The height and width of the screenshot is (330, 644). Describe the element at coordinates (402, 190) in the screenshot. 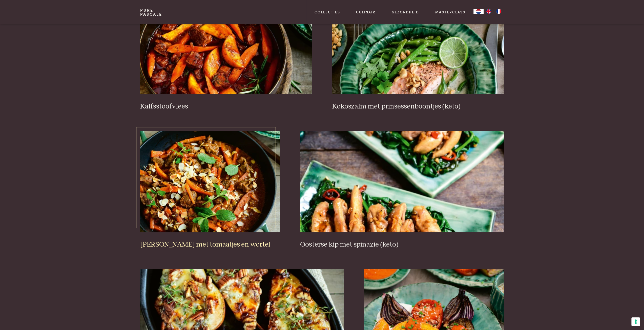

I see `a: Oosterse kip met spinazie (keto) Oosterse kip met spinazie (keto)` at that location.